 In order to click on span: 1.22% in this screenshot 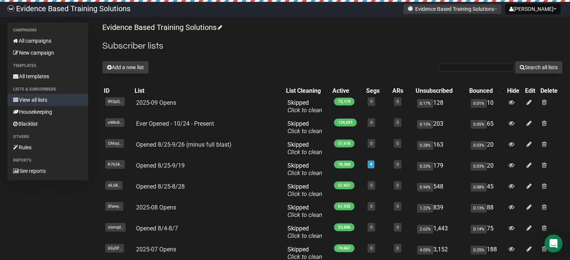, I will do `click(425, 208)`.